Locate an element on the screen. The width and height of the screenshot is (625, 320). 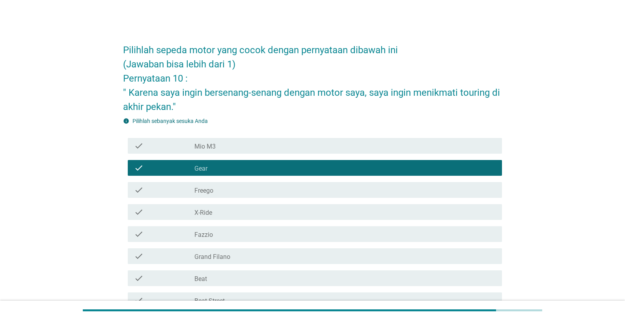
i: info is located at coordinates (126, 121).